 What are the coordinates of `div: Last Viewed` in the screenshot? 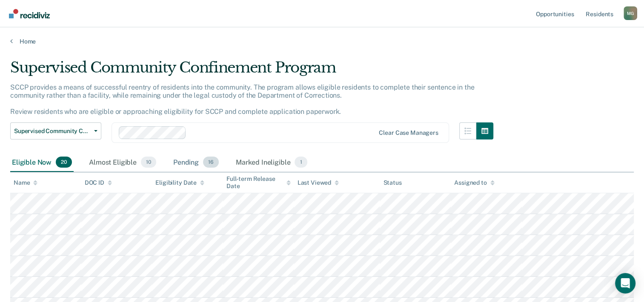 It's located at (318, 182).